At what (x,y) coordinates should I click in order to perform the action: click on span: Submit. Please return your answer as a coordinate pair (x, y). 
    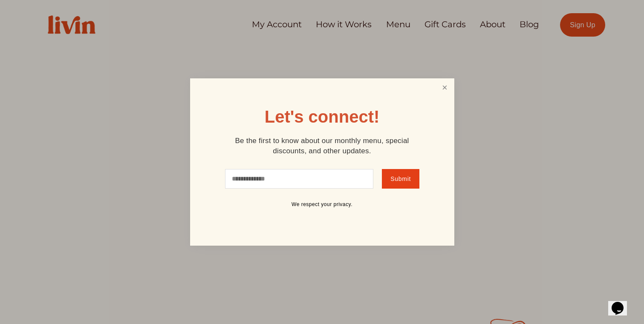
    Looking at the image, I should click on (401, 179).